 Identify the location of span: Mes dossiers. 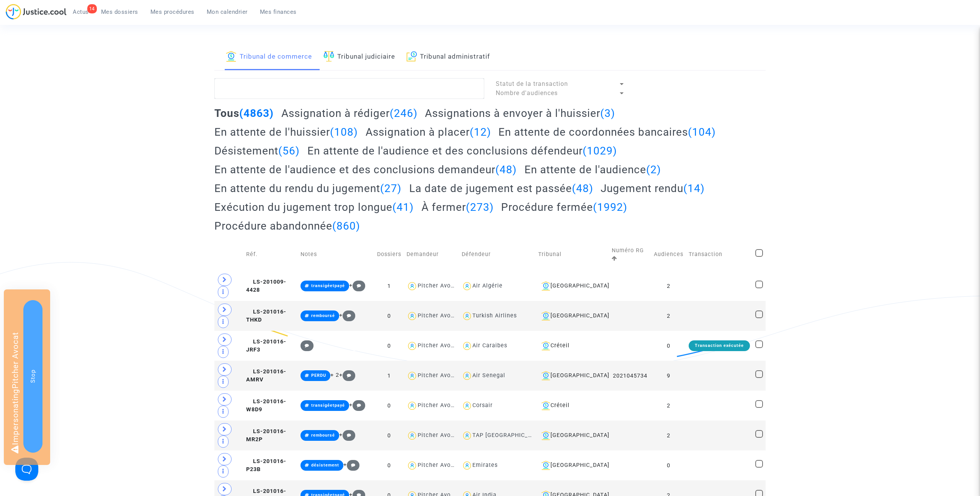
(120, 12).